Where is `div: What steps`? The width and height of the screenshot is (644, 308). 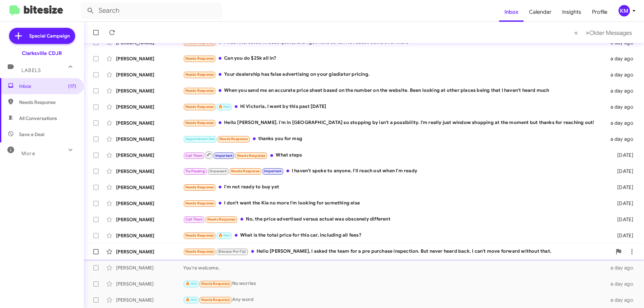
div: What steps is located at coordinates (395, 155).